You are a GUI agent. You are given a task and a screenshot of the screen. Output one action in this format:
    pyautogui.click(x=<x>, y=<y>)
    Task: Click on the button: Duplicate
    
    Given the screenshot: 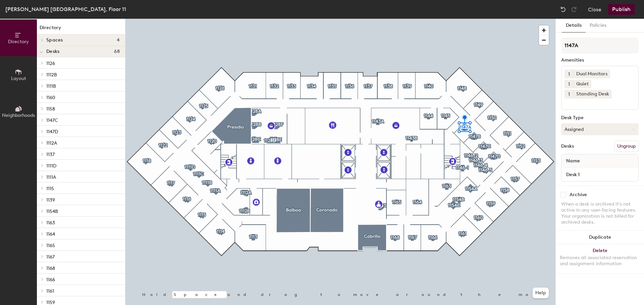 What is the action you would take?
    pyautogui.click(x=600, y=237)
    